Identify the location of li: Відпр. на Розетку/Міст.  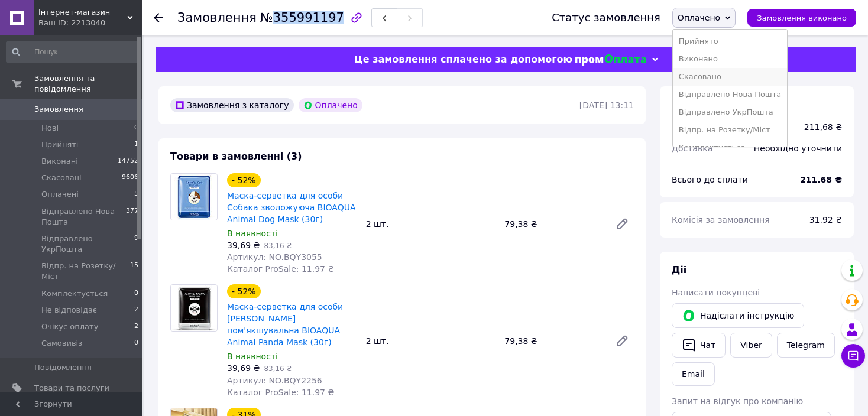
(730, 130).